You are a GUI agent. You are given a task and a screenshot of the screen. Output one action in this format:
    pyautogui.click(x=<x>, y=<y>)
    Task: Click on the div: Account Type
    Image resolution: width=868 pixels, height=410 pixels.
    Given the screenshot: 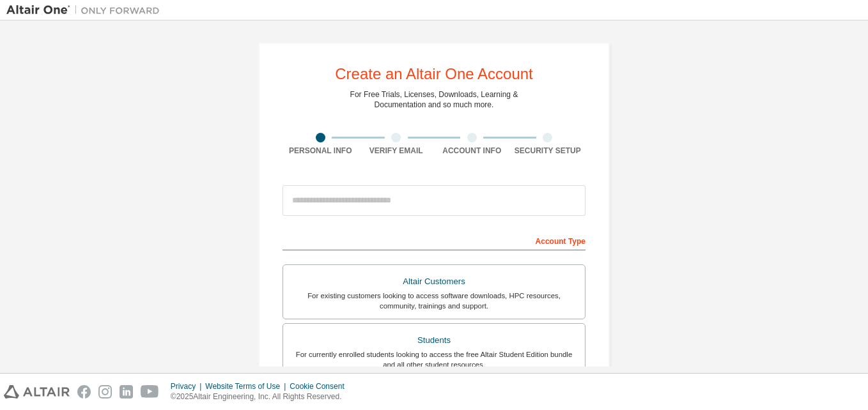 What is the action you would take?
    pyautogui.click(x=434, y=240)
    